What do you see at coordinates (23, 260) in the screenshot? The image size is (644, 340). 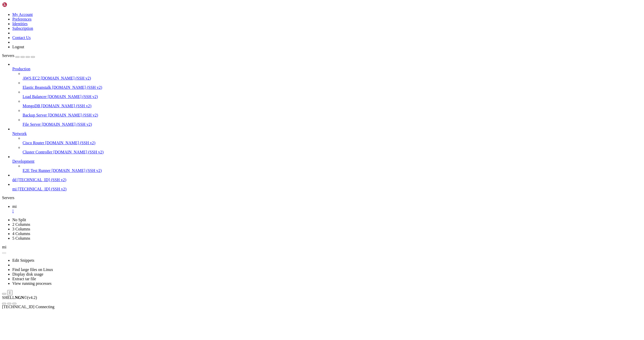 I see `a: Edit Snippets` at bounding box center [23, 260].